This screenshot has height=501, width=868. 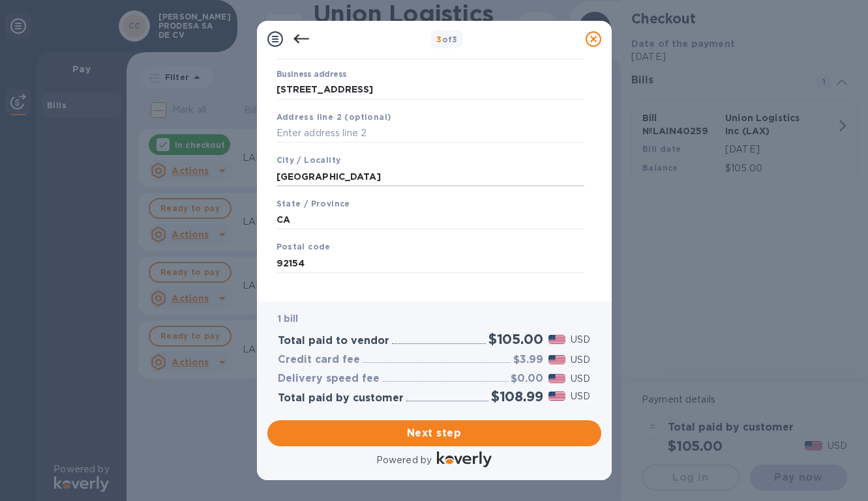 I want to click on b: Postal code, so click(x=303, y=246).